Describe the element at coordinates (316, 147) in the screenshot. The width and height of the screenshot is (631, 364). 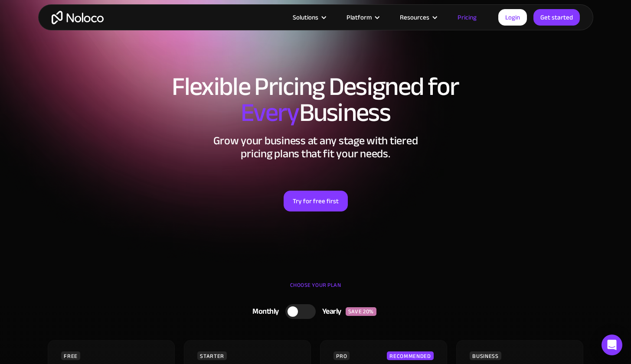
I see `h2: Grow your business at any stage with tiered pricing plans that fit your needs.` at that location.